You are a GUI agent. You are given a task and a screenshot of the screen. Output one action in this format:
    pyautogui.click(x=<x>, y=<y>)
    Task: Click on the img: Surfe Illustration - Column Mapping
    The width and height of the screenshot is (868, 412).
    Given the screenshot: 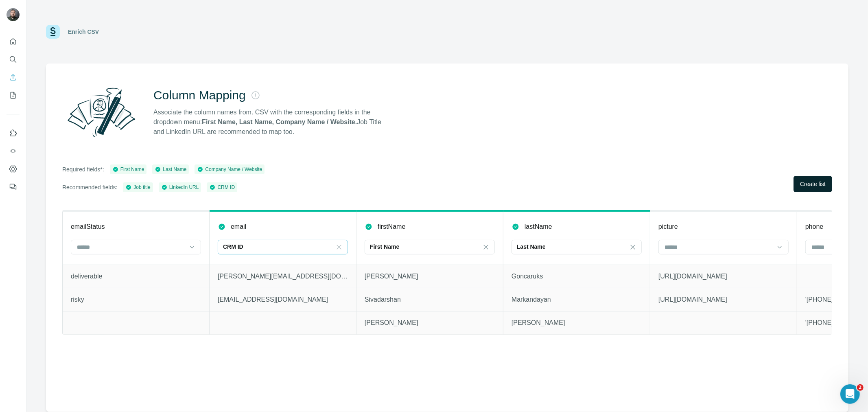 What is the action you would take?
    pyautogui.click(x=101, y=112)
    